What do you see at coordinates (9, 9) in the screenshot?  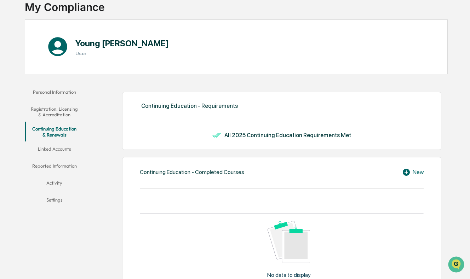 I see `button: Open customer support` at bounding box center [9, 9].